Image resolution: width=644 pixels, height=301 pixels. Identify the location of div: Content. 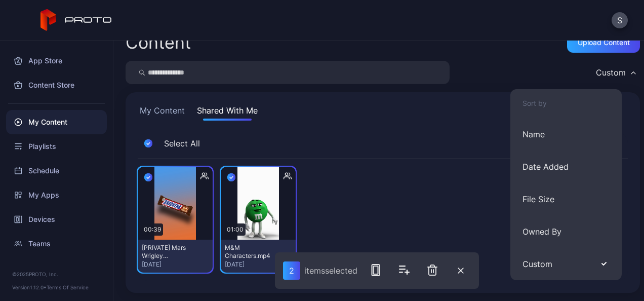
(158, 43).